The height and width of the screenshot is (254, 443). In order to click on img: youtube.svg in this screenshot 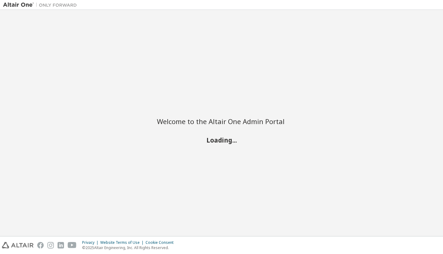, I will do `click(72, 245)`.